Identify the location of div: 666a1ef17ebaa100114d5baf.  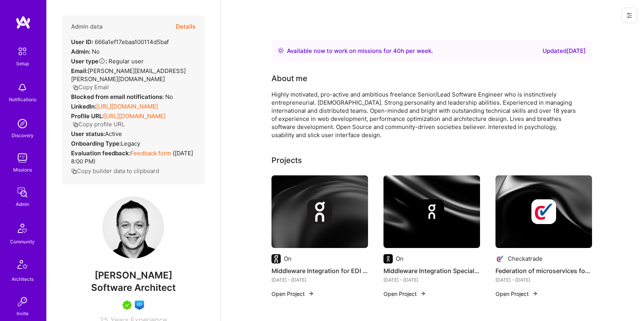
(120, 42).